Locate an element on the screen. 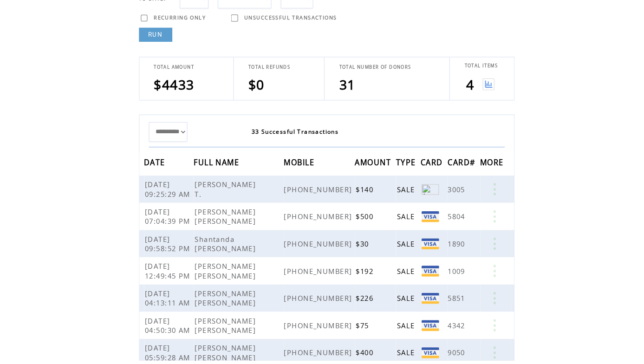 The width and height of the screenshot is (644, 364). a: CARD is located at coordinates (428, 168).